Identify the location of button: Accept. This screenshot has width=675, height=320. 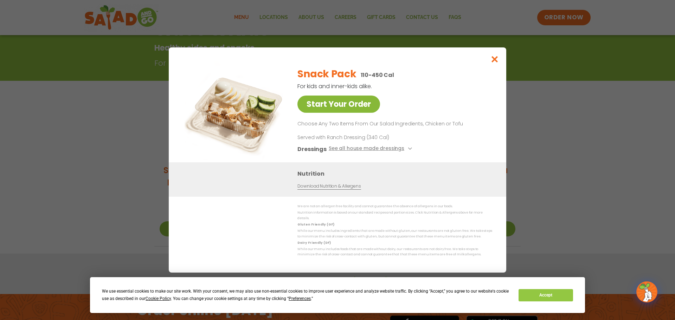
(546, 295).